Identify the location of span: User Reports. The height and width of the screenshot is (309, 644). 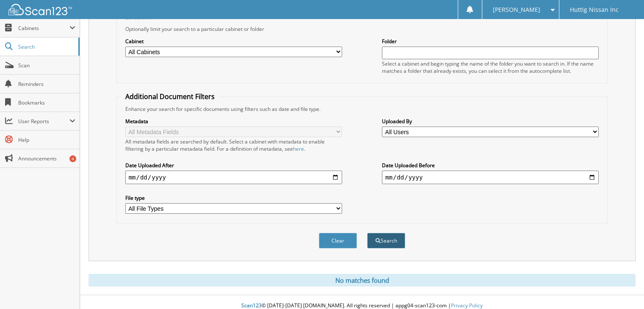
(44, 121).